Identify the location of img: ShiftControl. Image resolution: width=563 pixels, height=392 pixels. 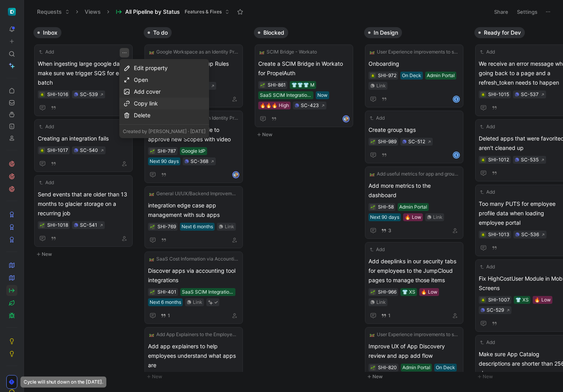
(12, 12).